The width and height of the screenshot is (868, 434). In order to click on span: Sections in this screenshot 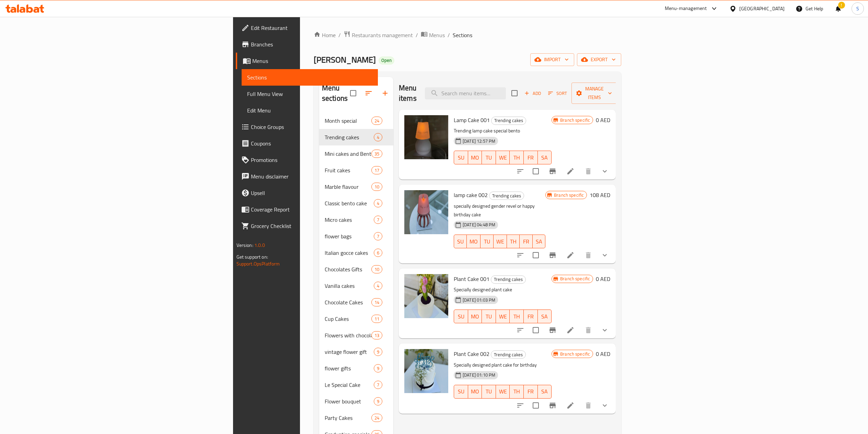, I will do `click(462, 35)`.